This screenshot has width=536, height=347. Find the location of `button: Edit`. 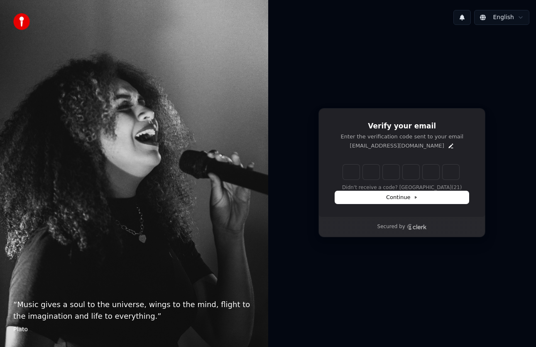

button: Edit is located at coordinates (451, 146).